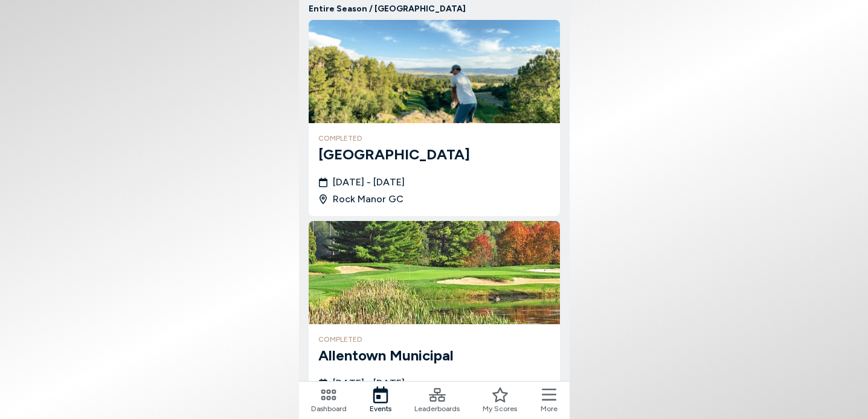  Describe the element at coordinates (381, 409) in the screenshot. I see `span: Events` at that location.